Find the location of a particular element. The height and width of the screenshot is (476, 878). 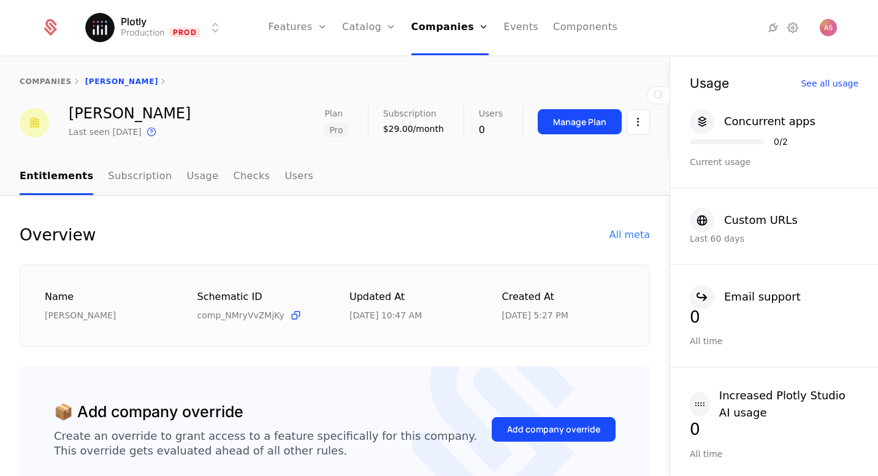

span: Pro is located at coordinates (336, 130).